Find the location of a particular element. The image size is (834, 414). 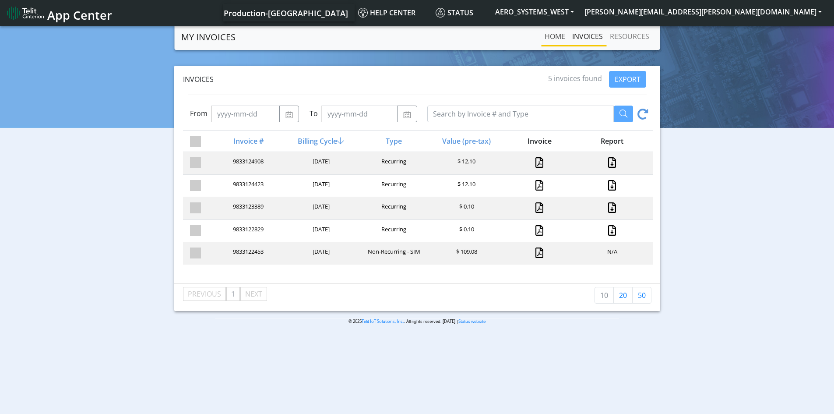

a: App Center is located at coordinates (59, 13).